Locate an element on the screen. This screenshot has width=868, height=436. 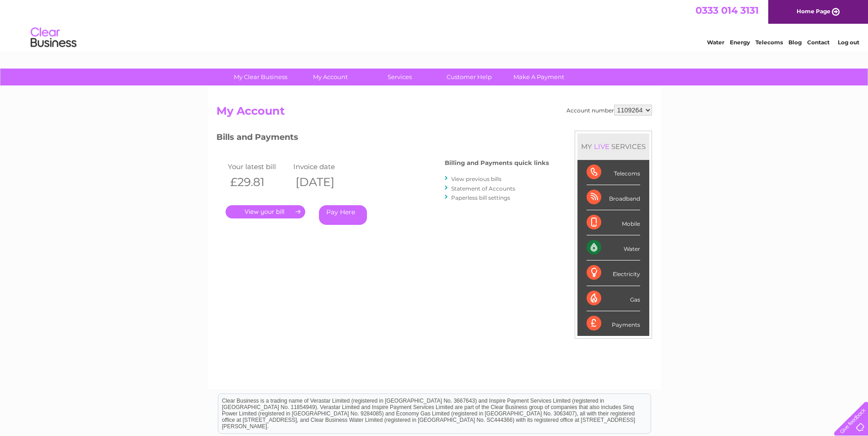
a: Log out is located at coordinates (848, 42).